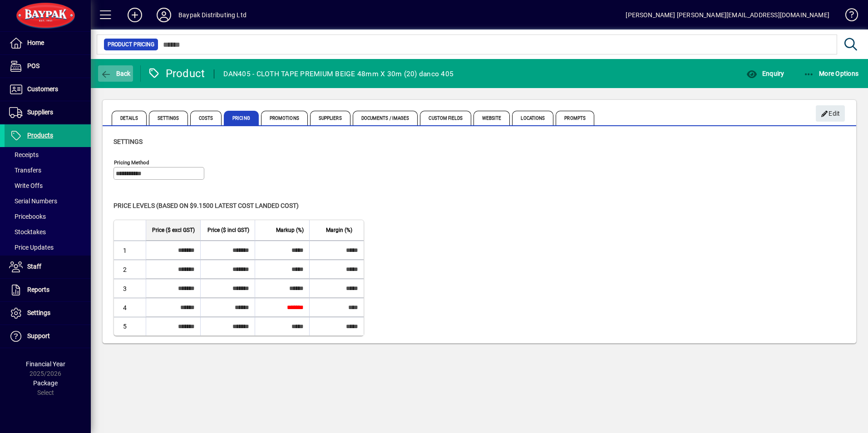 This screenshot has height=433, width=868. I want to click on span: Reports, so click(38, 289).